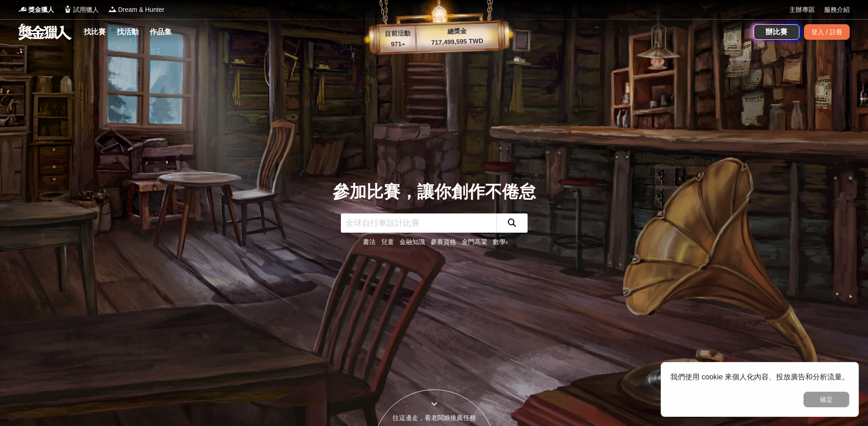  What do you see at coordinates (398, 45) in the screenshot?
I see `p: 971 ▴` at bounding box center [398, 45].